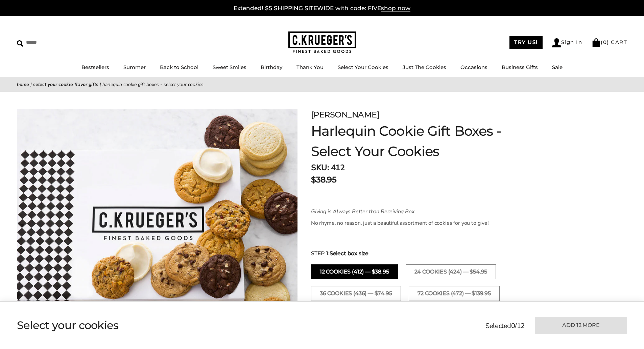 The height and width of the screenshot is (349, 644). Describe the element at coordinates (557, 67) in the screenshot. I see `a: Sale` at that location.